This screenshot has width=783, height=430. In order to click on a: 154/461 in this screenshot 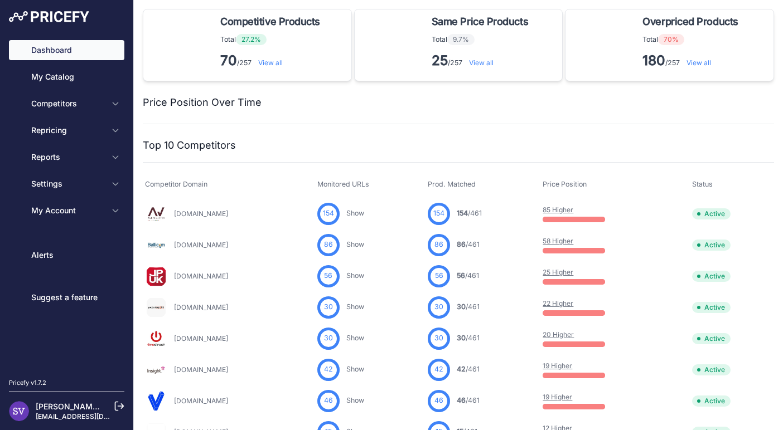, I will do `click(469, 213)`.